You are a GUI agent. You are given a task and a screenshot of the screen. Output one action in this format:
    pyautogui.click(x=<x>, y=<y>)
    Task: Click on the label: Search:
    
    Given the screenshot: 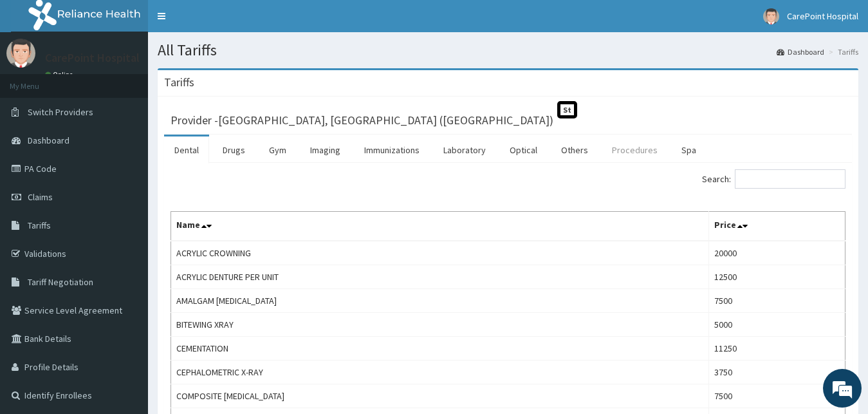 What is the action you would take?
    pyautogui.click(x=773, y=179)
    